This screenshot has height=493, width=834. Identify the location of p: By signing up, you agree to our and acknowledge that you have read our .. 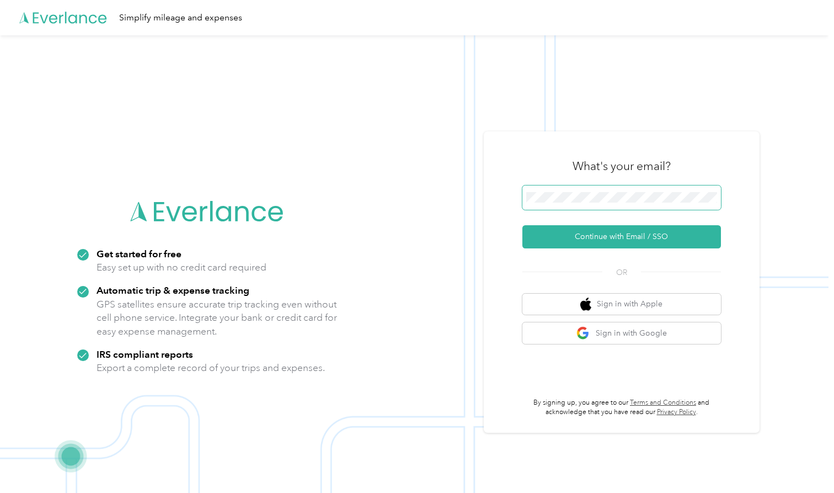
(622, 407).